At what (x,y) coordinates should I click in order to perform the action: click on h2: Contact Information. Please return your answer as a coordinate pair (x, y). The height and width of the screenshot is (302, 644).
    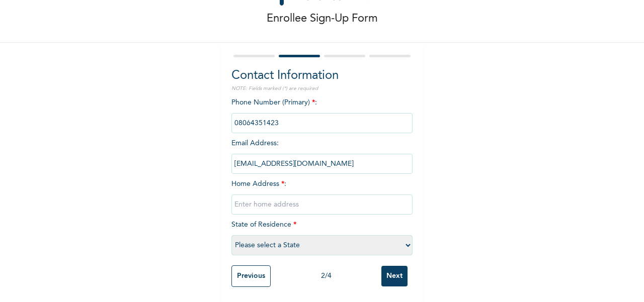
    Looking at the image, I should click on (322, 76).